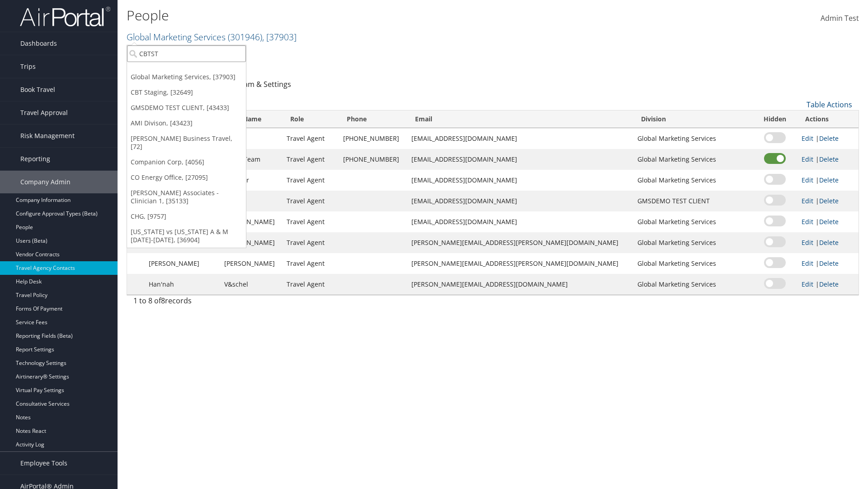 This screenshot has width=868, height=489. Describe the element at coordinates (218, 302) in the screenshot. I see `div: 1 to 8 of records` at that location.